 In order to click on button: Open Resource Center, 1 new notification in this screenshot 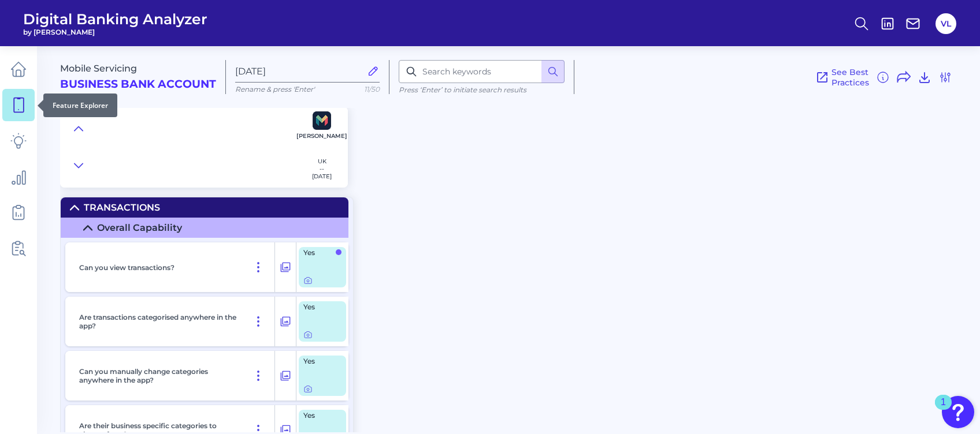, I will do `click(958, 412)`.